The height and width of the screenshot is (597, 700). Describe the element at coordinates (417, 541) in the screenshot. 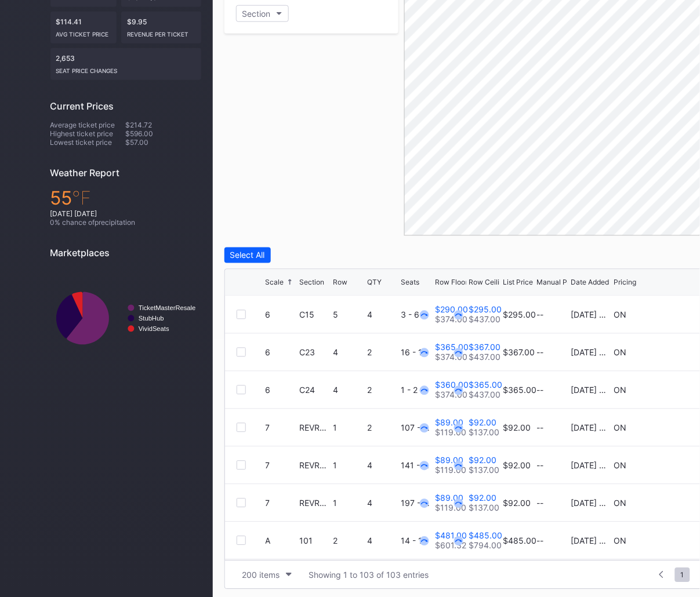

I see `div: 14 - 17` at that location.